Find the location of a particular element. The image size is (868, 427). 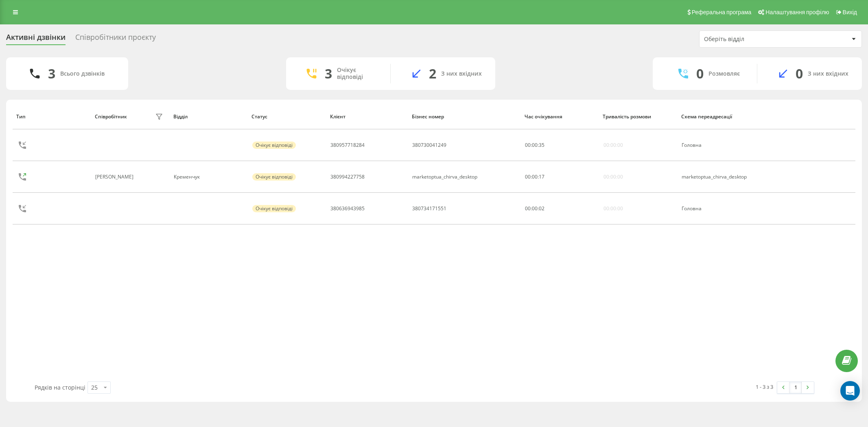

span: Реферальна програма is located at coordinates (721, 12).